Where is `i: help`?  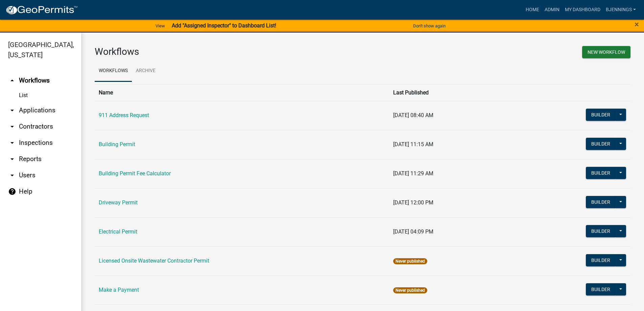 i: help is located at coordinates (12, 192).